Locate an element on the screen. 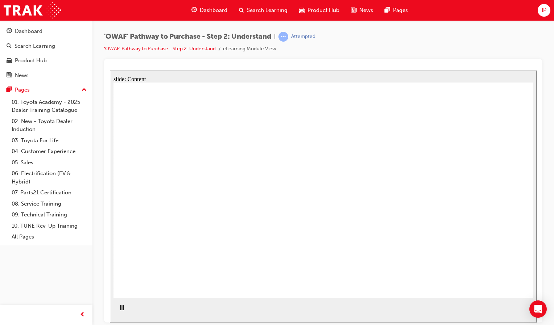 The width and height of the screenshot is (554, 325). a: 06. Electrification (EV & Hybrid) is located at coordinates (49, 178).